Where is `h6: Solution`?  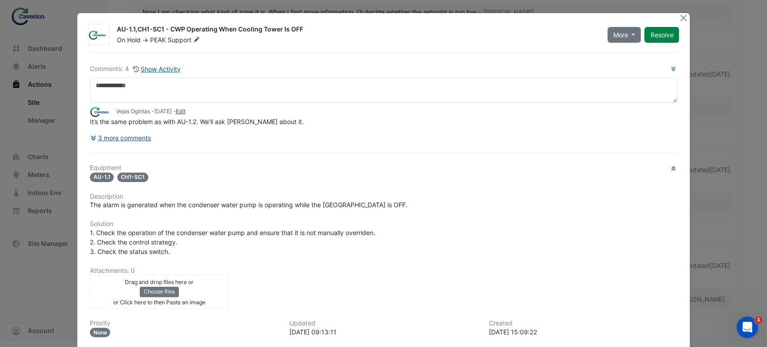 h6: Solution is located at coordinates (384, 224).